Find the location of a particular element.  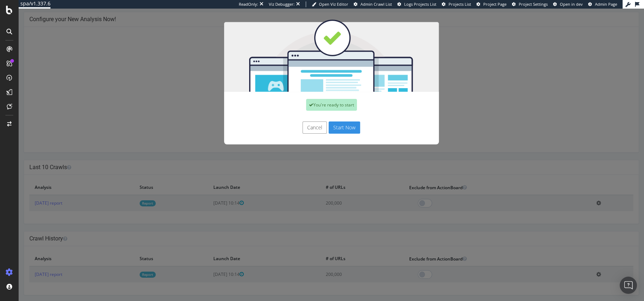

img: You're all set! is located at coordinates (313, 47).